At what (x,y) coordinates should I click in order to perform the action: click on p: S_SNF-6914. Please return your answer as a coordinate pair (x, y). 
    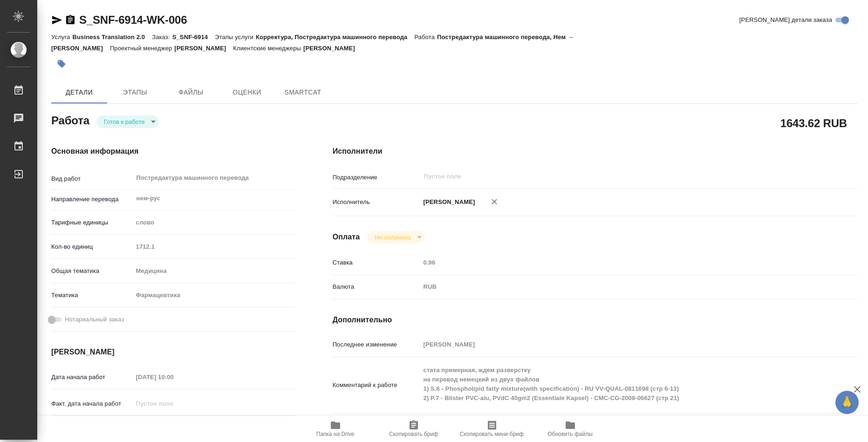
    Looking at the image, I should click on (194, 36).